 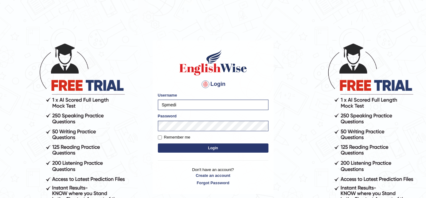 I want to click on h4: Login, so click(x=213, y=84).